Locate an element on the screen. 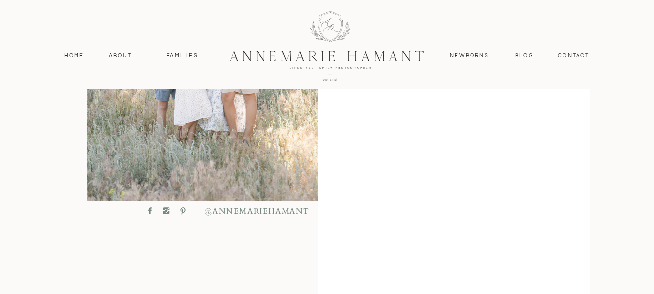 This screenshot has height=294, width=654. a: Families is located at coordinates (183, 56).